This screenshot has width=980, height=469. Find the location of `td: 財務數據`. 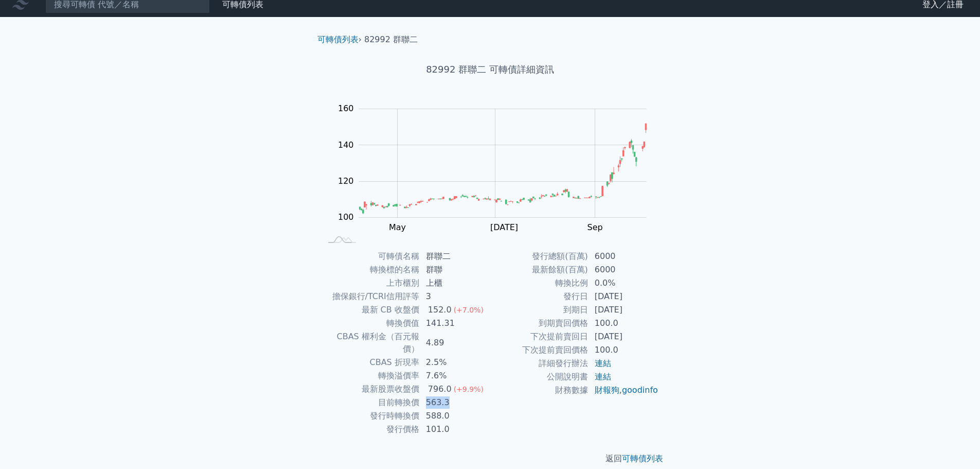

td: 財務數據 is located at coordinates (539, 390).